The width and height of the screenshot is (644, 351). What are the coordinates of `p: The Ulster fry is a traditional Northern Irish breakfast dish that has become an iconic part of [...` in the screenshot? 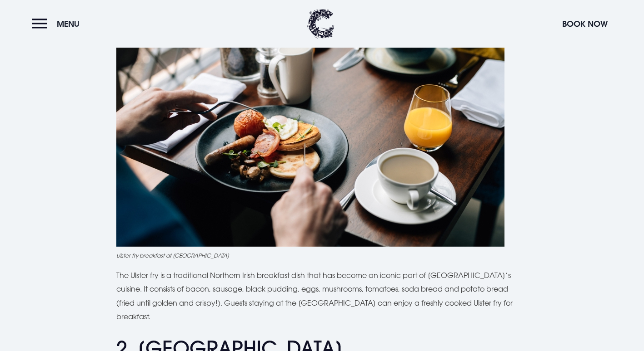 It's located at (321, 296).